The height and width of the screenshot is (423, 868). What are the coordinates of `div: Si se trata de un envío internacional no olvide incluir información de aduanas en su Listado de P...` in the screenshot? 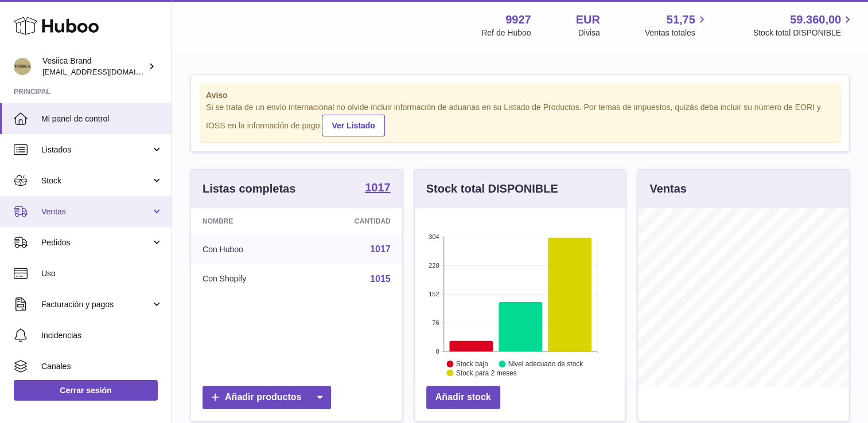 It's located at (520, 120).